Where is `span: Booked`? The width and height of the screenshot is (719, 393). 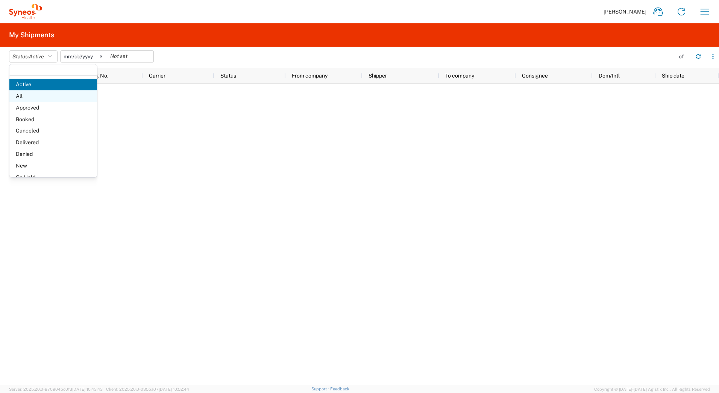
span: Booked is located at coordinates (53, 119).